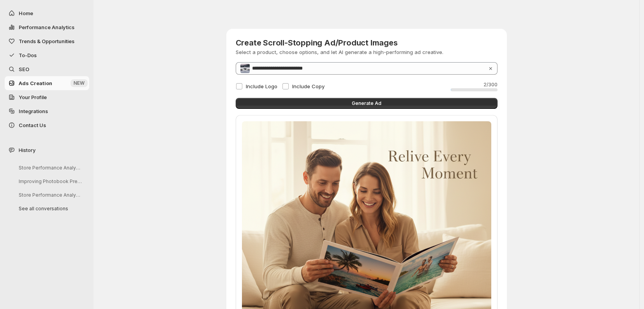  Describe the element at coordinates (47, 55) in the screenshot. I see `button: To-Dos` at that location.